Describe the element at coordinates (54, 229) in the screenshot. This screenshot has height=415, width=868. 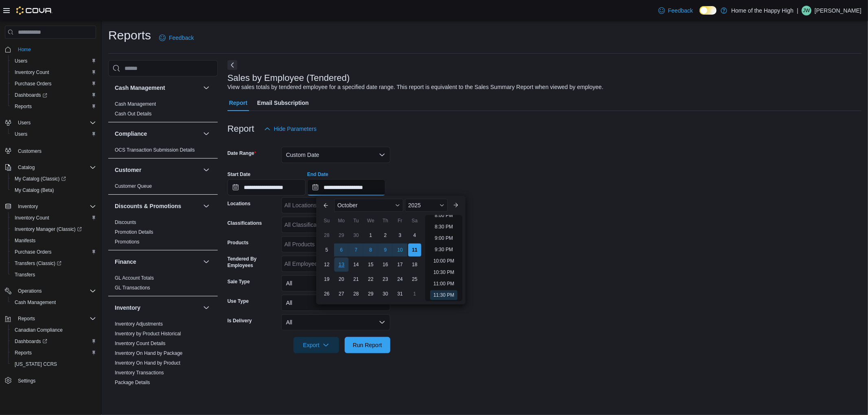
I see `span: Inventory Manager (Classic)` at that location.